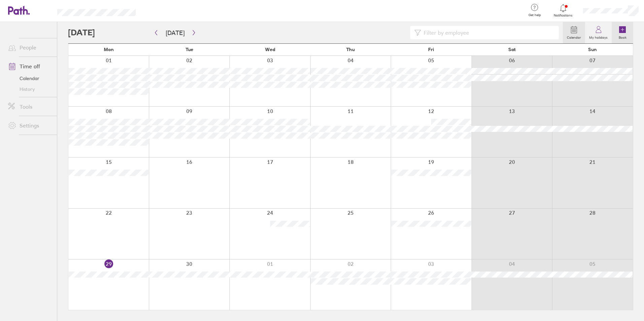 The image size is (644, 321). Describe the element at coordinates (511, 49) in the screenshot. I see `span: Sat` at that location.